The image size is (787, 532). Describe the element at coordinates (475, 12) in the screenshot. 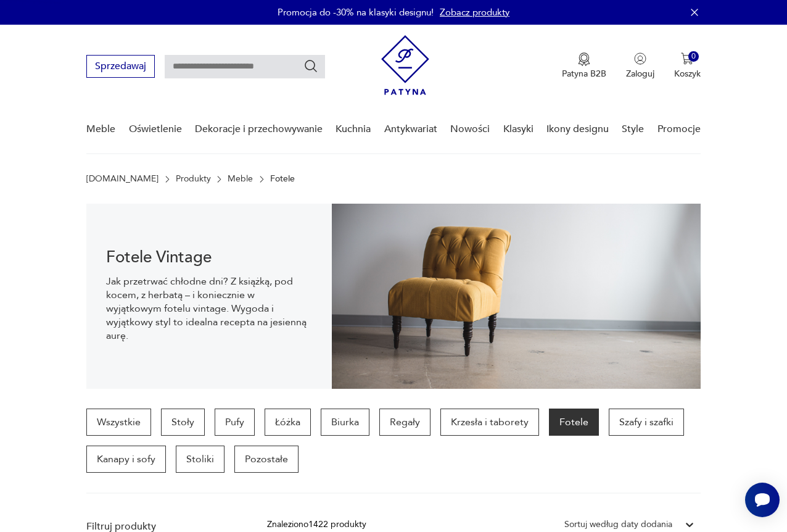

I see `a: Zobacz produkty` at that location.